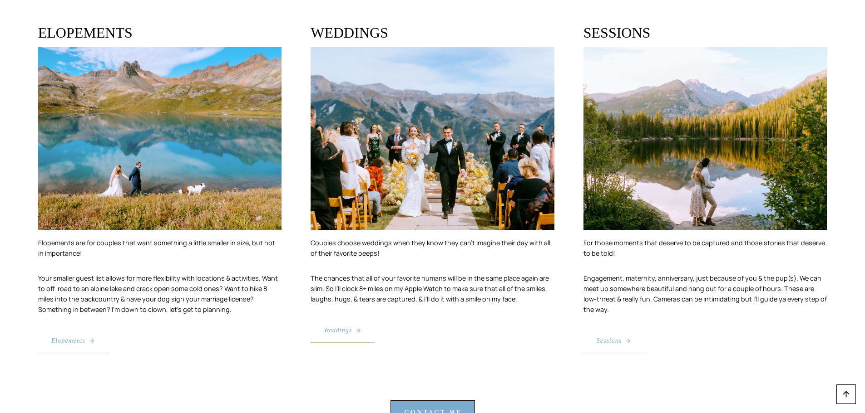 Image resolution: width=865 pixels, height=413 pixels. Describe the element at coordinates (160, 33) in the screenshot. I see `h3: ELOPEMENTS` at that location.